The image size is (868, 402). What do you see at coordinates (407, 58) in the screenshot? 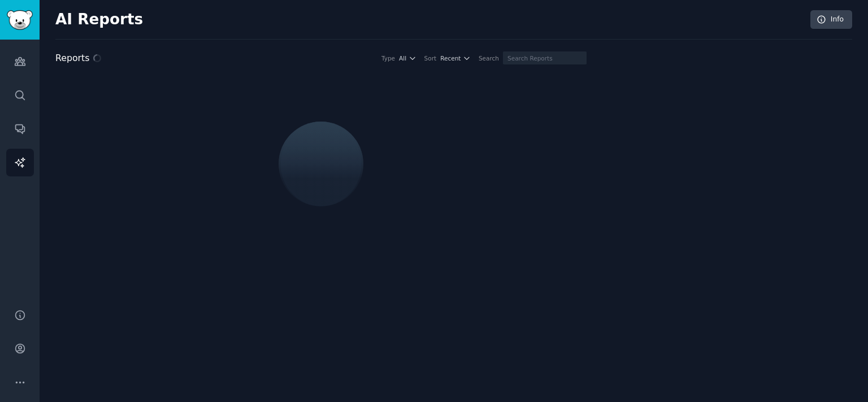
I see `button: All` at bounding box center [407, 58].